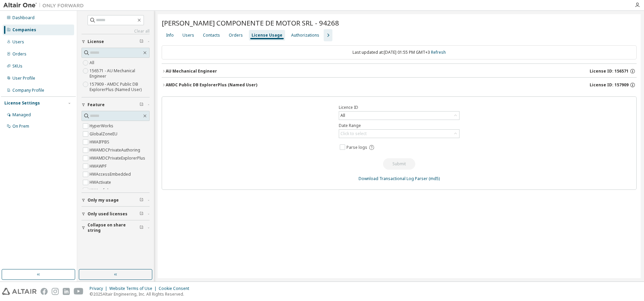 The image size is (644, 301). What do you see at coordinates (191, 71) in the screenshot?
I see `div: AU Mechanical Engineer` at bounding box center [191, 71].